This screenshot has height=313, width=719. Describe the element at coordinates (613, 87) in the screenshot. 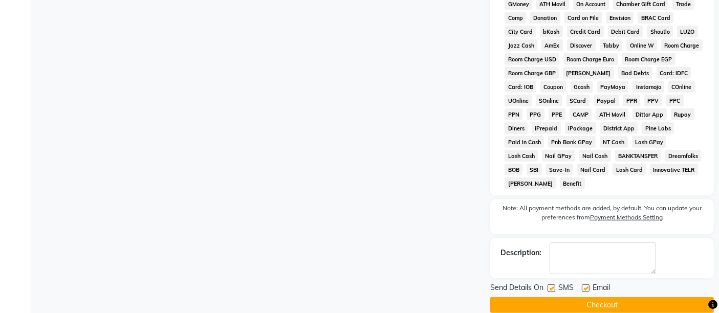

I see `span: PayMaya` at that location.